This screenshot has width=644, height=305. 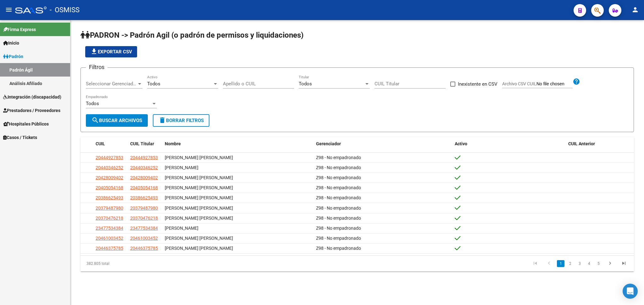 What do you see at coordinates (9, 10) in the screenshot?
I see `mat-icon: menu` at bounding box center [9, 10].